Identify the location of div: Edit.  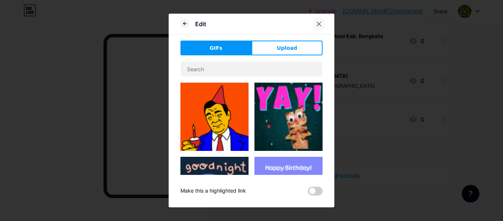
(201, 24).